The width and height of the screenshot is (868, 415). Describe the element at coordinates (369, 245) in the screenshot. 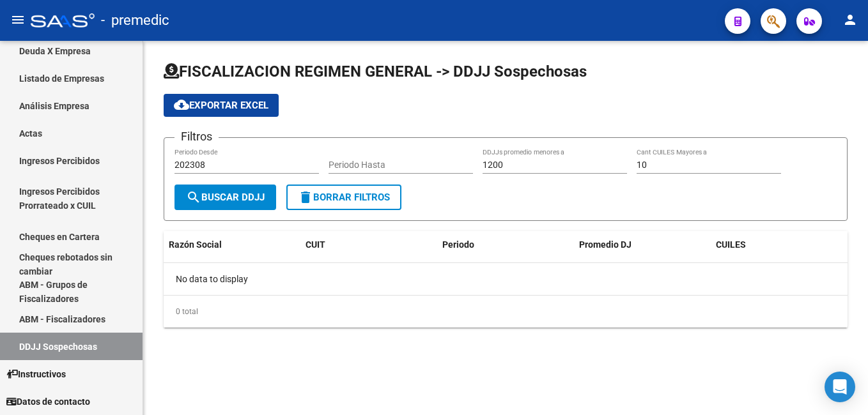

I see `datatable-header-cell: CUIT` at that location.